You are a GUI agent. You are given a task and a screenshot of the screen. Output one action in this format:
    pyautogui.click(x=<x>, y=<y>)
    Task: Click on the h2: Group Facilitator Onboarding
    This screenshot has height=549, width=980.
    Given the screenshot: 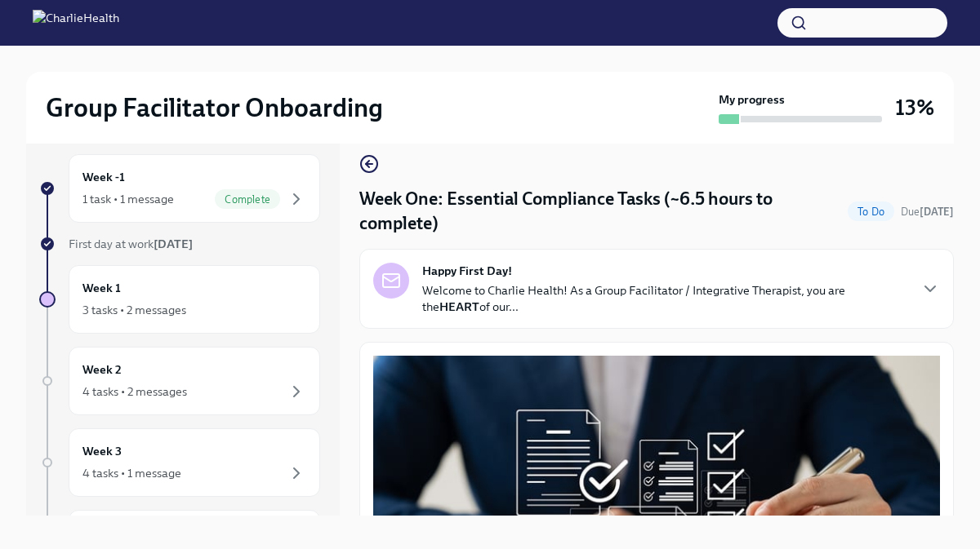 What is the action you would take?
    pyautogui.click(x=214, y=108)
    